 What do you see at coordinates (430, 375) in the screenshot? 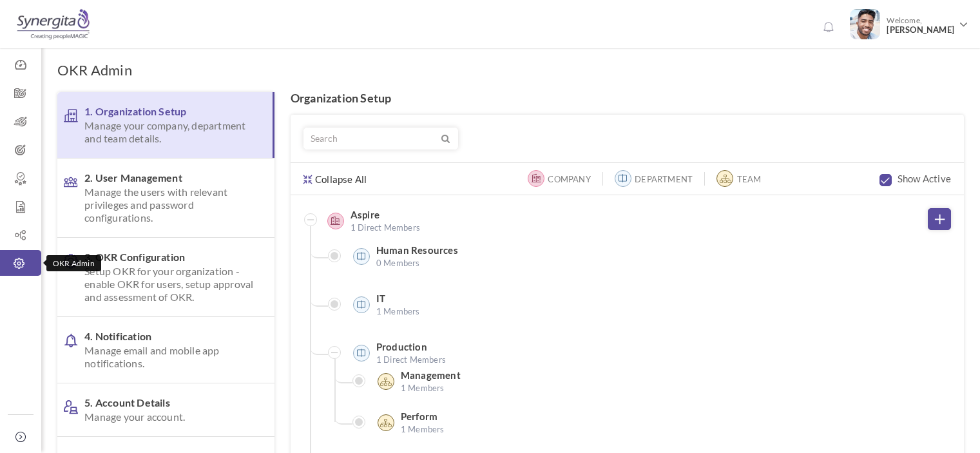
I see `label: Management` at bounding box center [430, 375].